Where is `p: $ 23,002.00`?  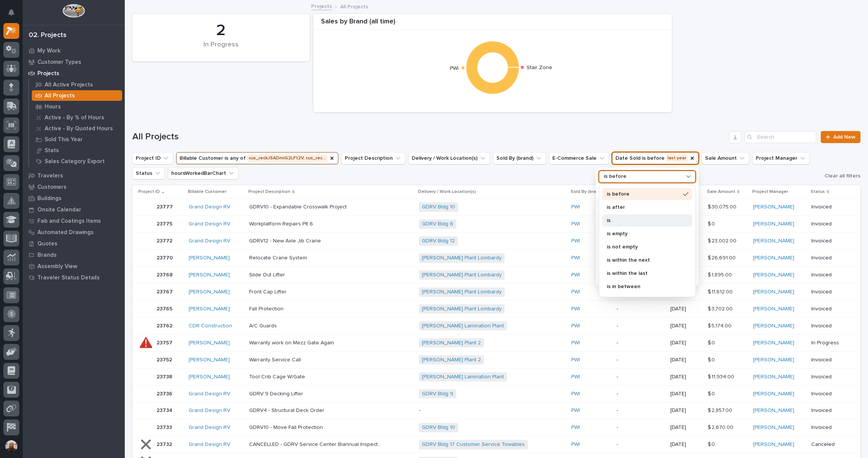
p: $ 23,002.00 is located at coordinates (723, 240).